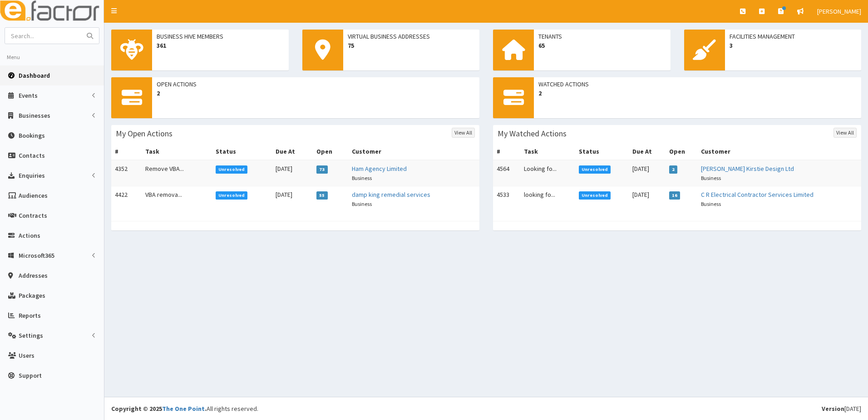 This screenshot has width=868, height=420. Describe the element at coordinates (184, 408) in the screenshot. I see `a: The One Point` at that location.